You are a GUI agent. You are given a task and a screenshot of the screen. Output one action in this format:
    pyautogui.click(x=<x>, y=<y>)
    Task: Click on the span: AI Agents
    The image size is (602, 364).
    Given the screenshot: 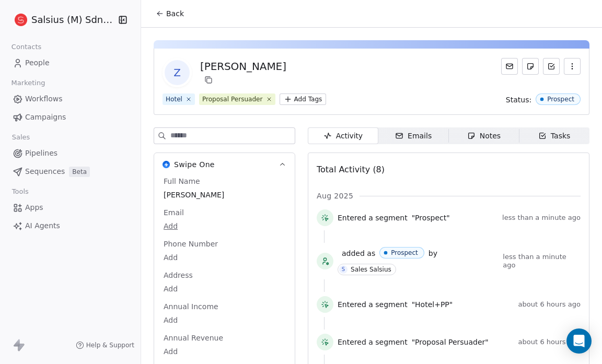 What is the action you would take?
    pyautogui.click(x=42, y=226)
    